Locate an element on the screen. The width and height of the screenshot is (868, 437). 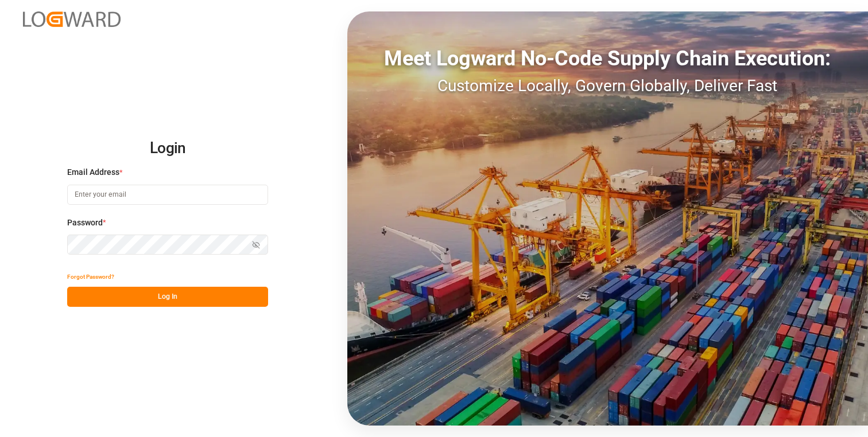
div: Meet Logward No-Code Supply Chain Execution: is located at coordinates (608, 59).